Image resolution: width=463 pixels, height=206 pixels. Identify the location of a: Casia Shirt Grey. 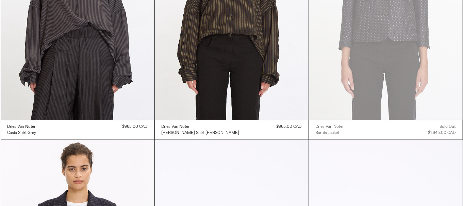
(22, 133).